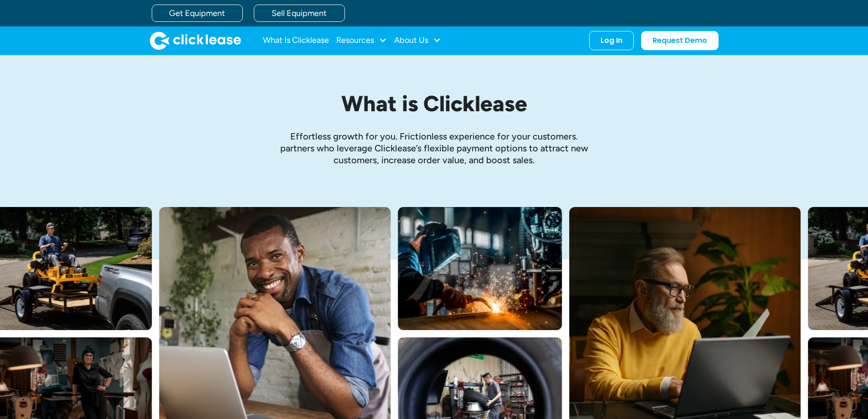 This screenshot has height=419, width=868. What do you see at coordinates (198, 13) in the screenshot?
I see `a: Get Equipment` at bounding box center [198, 13].